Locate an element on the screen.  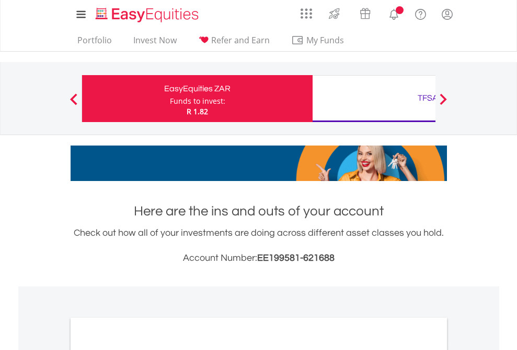
span: My Funds is located at coordinates (325, 40).